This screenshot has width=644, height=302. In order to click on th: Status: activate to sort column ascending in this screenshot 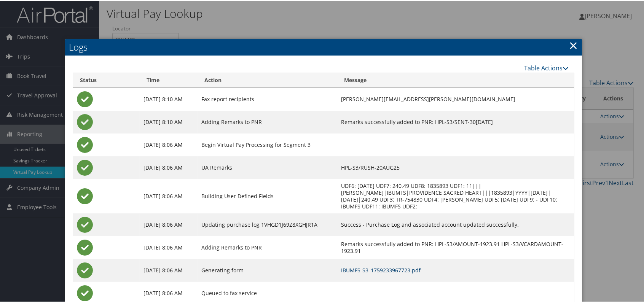, I will do `click(106, 80)`.